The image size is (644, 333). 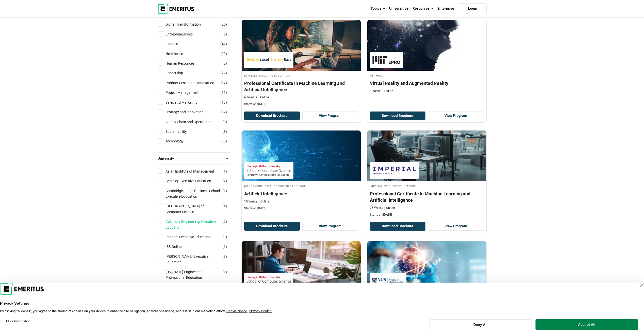 I want to click on span: 30, so click(x=224, y=141).